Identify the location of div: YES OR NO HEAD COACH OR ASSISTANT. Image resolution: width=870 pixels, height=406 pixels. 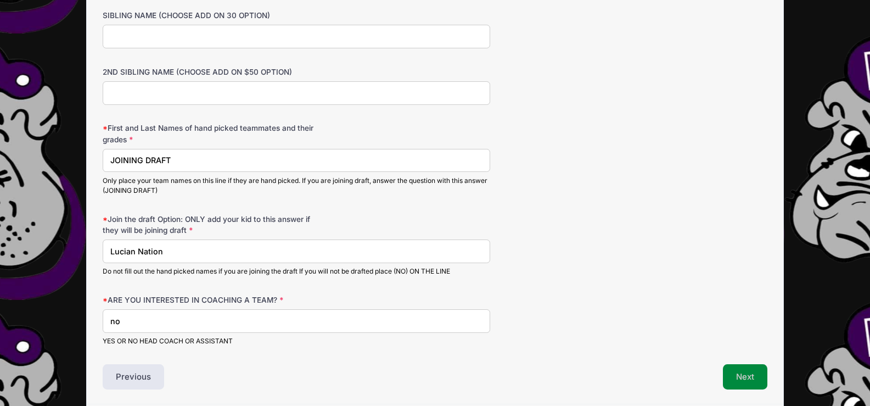
(296, 341).